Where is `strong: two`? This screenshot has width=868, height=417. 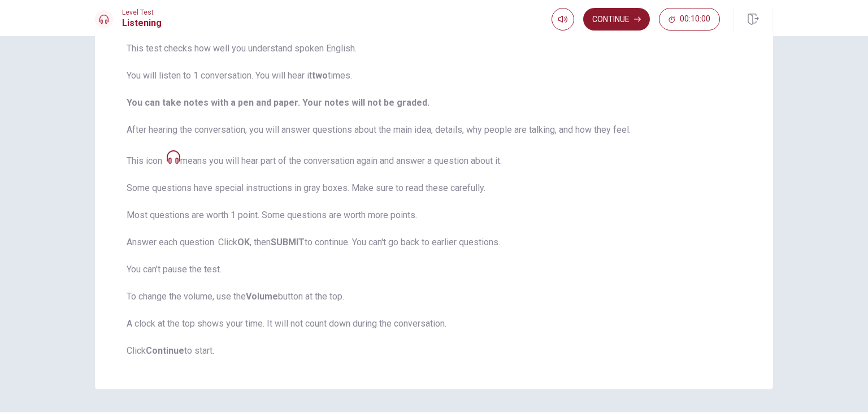
strong: two is located at coordinates (320, 75).